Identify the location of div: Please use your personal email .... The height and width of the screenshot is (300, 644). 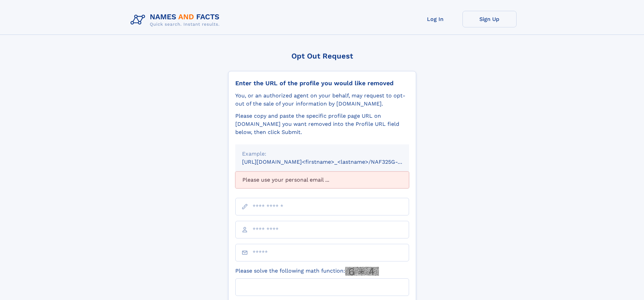
(322, 180).